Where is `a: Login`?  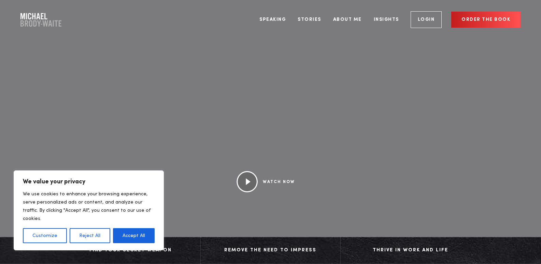 a: Login is located at coordinates (427, 19).